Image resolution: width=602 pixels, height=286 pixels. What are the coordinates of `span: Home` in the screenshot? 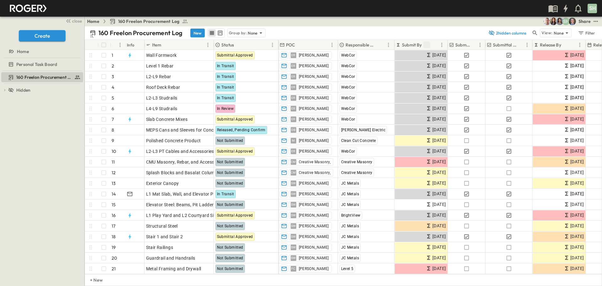 It's located at (23, 51).